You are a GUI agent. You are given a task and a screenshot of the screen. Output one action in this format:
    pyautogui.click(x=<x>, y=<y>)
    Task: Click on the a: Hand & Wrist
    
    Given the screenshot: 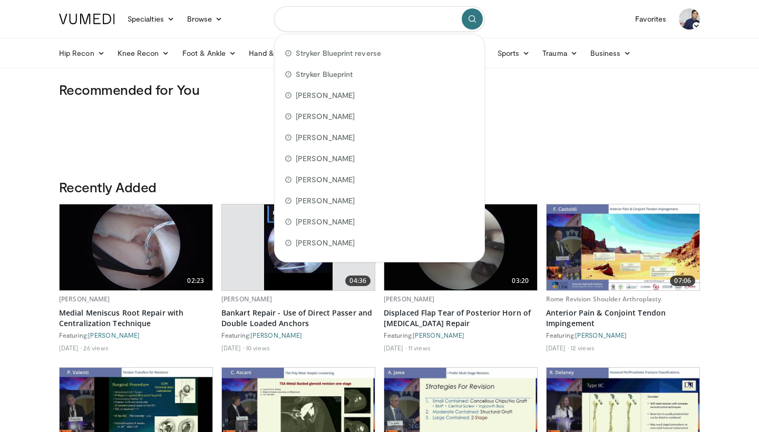 What is the action you would take?
    pyautogui.click(x=276, y=53)
    